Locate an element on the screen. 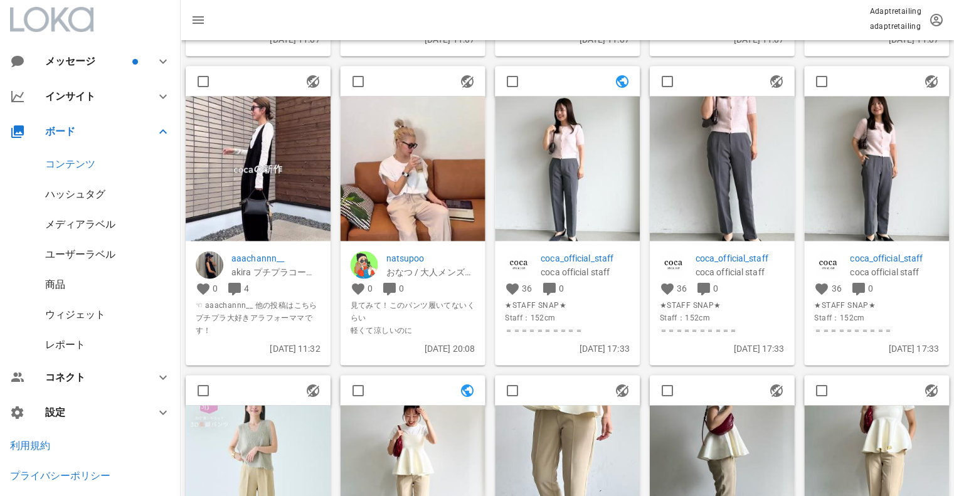  img: aaachannn__ is located at coordinates (210, 265).